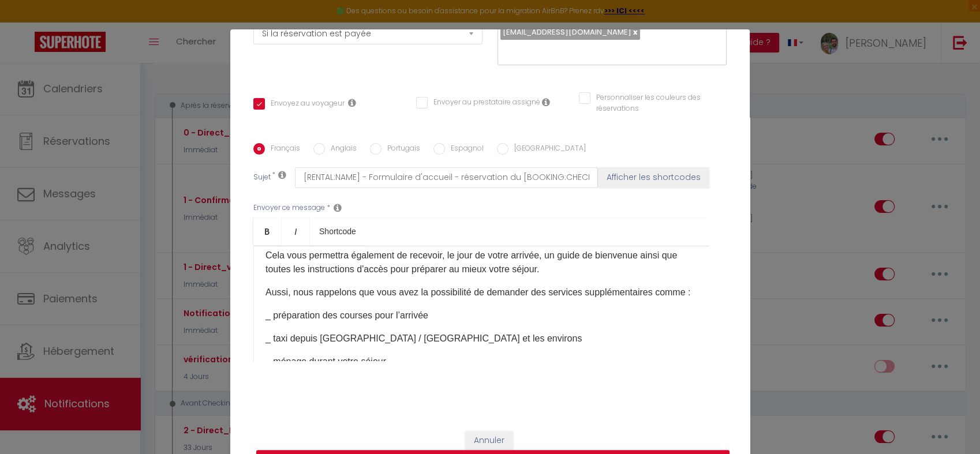 This screenshot has height=454, width=980. Describe the element at coordinates (401, 149) in the screenshot. I see `label: Portugais` at that location.